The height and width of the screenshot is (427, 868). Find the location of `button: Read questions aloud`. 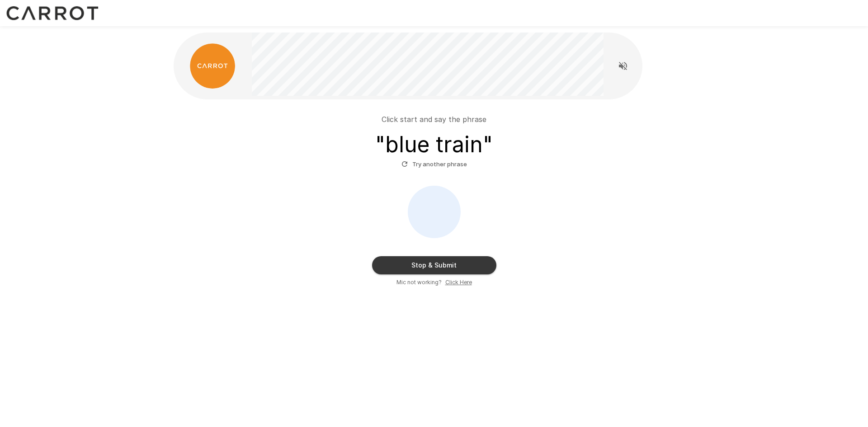

button: Read questions aloud is located at coordinates (623, 66).